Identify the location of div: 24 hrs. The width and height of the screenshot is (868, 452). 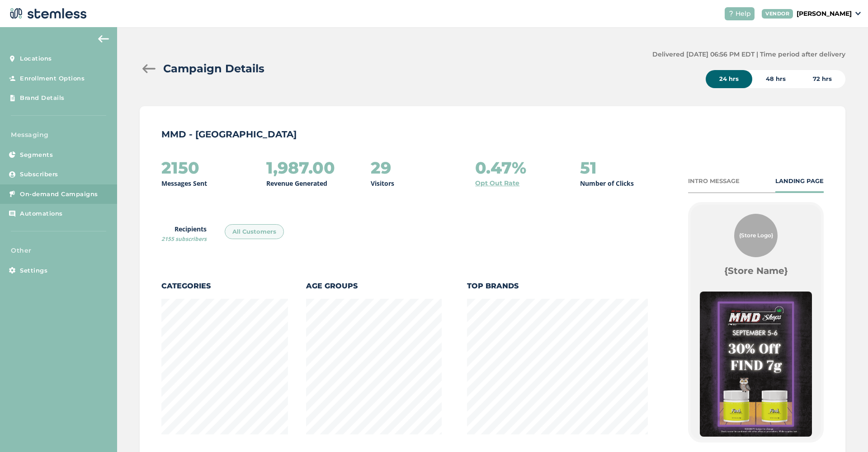
(729, 79).